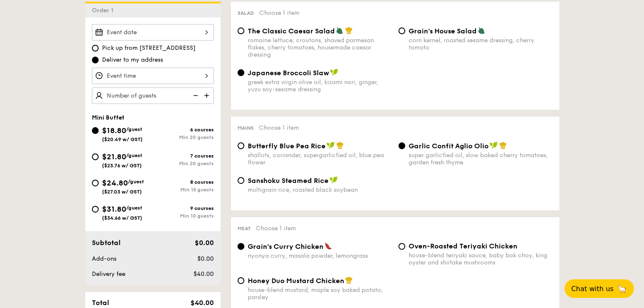  I want to click on div: house-blend teriyaki sauce, baby bok choy, king oyster and shiitake mushrooms, so click(480, 259).